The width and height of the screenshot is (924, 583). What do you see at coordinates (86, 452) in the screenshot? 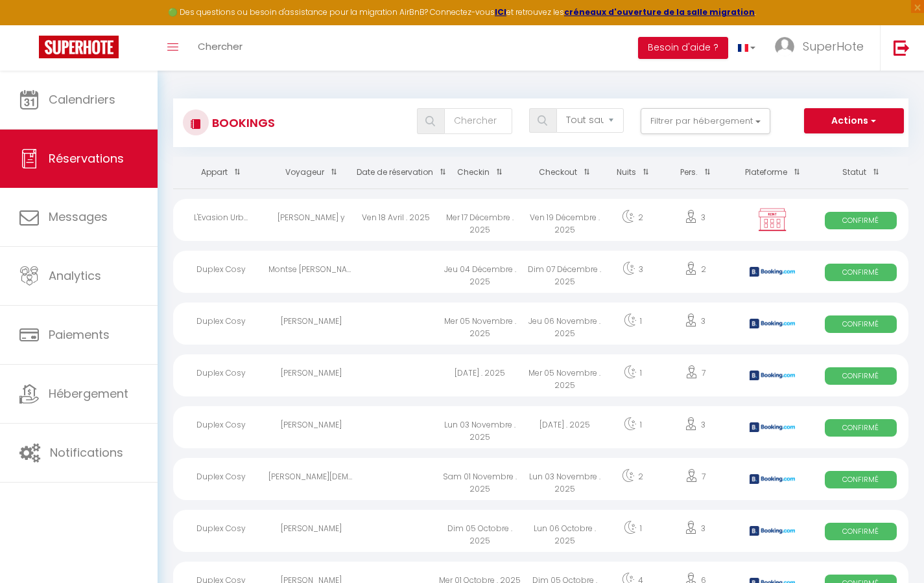
I see `span: Notifications` at bounding box center [86, 452].